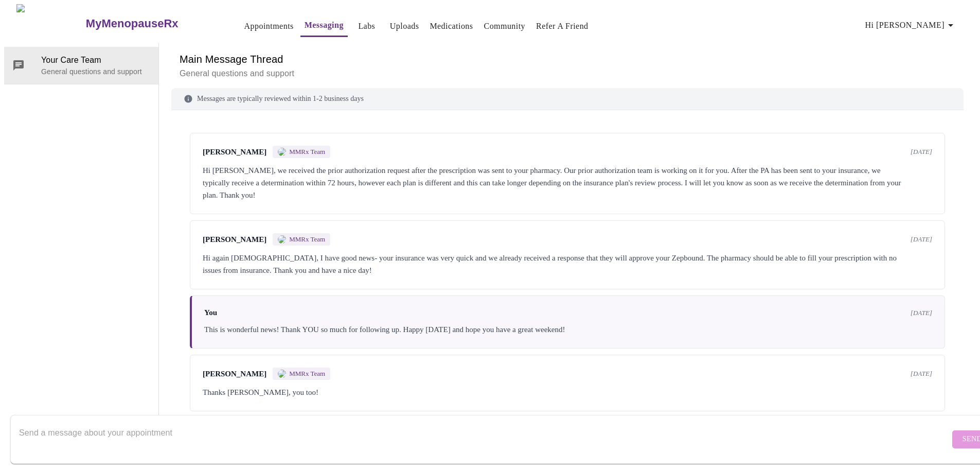 The image size is (980, 469). What do you see at coordinates (567, 99) in the screenshot?
I see `div: Messages are typically reviewed within 1-2 business days` at bounding box center [567, 99].